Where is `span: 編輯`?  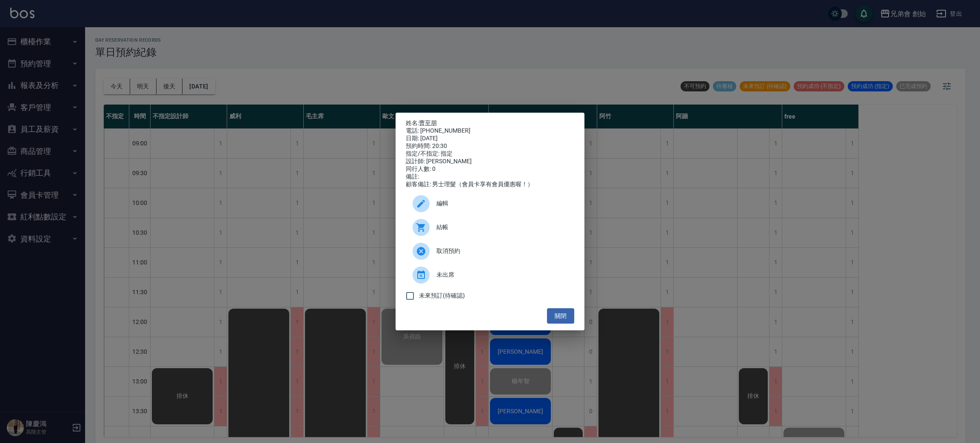
span: 編輯 is located at coordinates (502, 203).